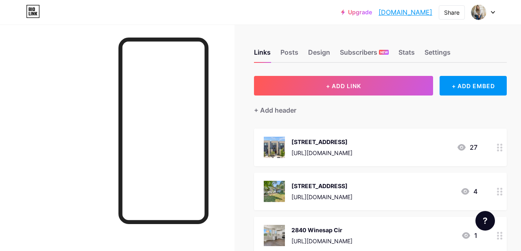  Describe the element at coordinates (467, 147) in the screenshot. I see `div: 27` at that location.